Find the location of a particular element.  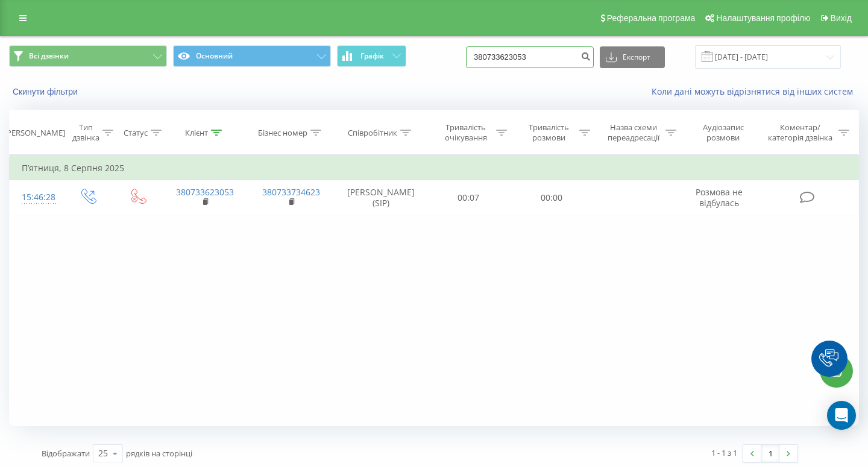

span: Всі дзвінки is located at coordinates (49, 56).